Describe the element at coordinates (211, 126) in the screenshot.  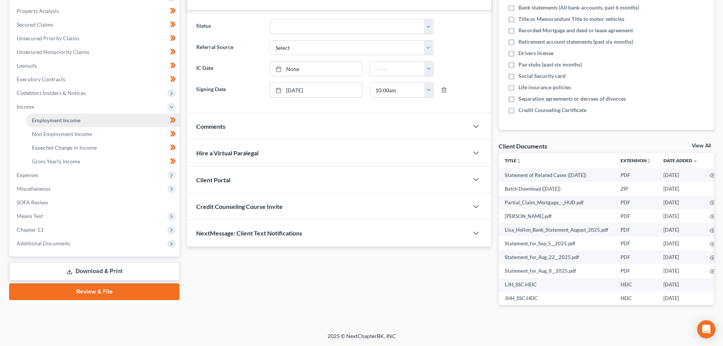
I see `span: Comments` at that location.